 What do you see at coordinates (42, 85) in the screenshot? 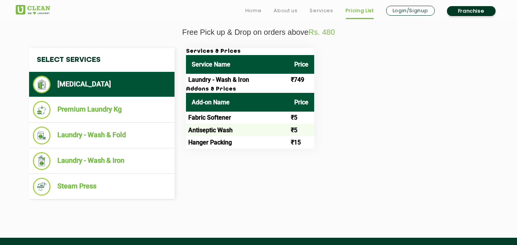
I see `img: Dry Cleaning` at bounding box center [42, 85].